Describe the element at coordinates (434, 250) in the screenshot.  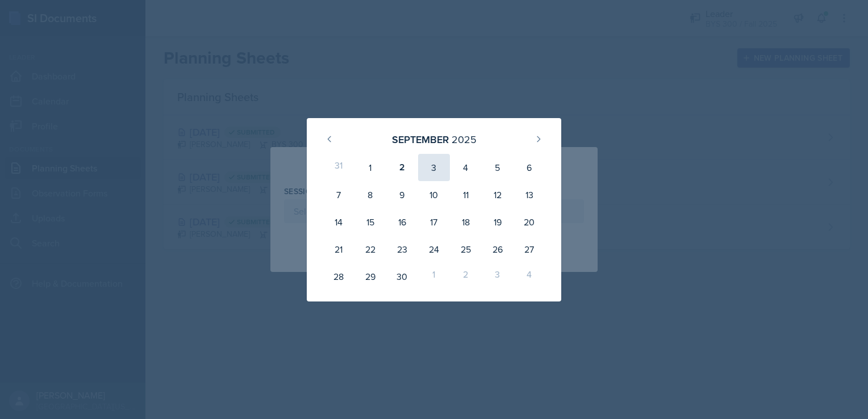
I see `div: 24` at that location.